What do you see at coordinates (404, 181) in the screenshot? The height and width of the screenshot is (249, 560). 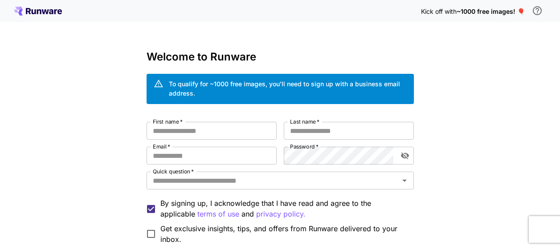 I see `button: Open` at bounding box center [404, 181].